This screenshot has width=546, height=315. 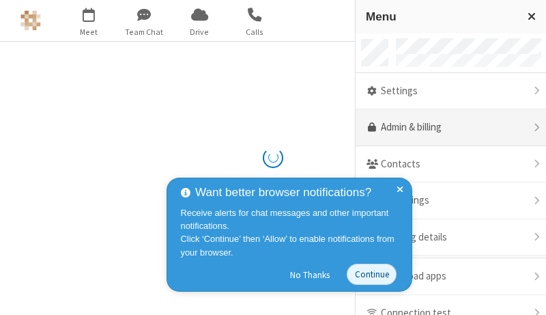 I want to click on span: Meet, so click(x=89, y=32).